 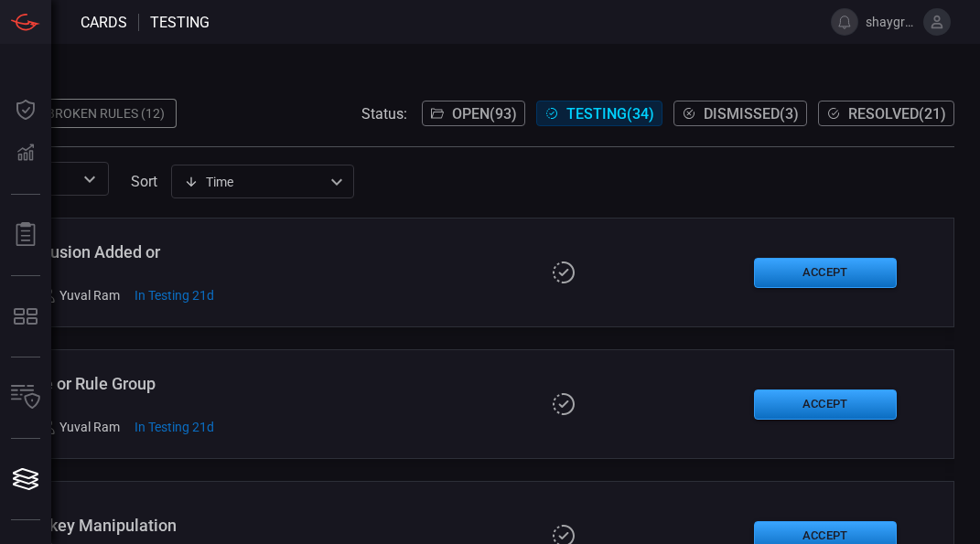 I want to click on button: Testing(34), so click(x=599, y=113).